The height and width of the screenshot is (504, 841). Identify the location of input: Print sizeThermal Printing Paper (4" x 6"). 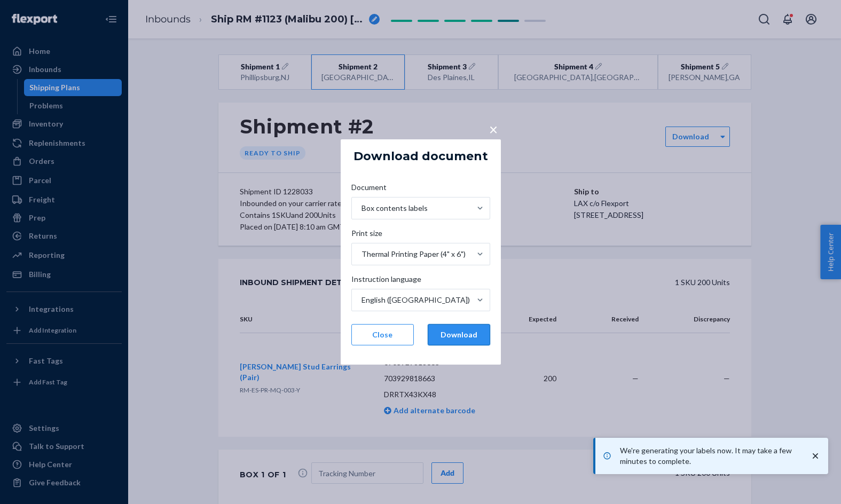
(361, 254).